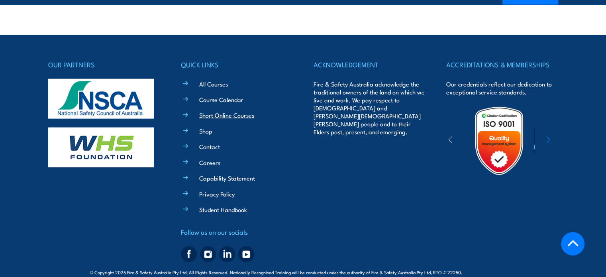 This screenshot has height=277, width=606. I want to click on h4: QUICK LINKS, so click(237, 65).